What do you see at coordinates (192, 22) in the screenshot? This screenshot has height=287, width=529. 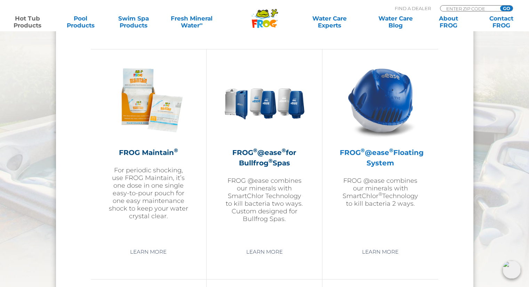 I see `a: Fresh MineralWater∞` at bounding box center [192, 22].